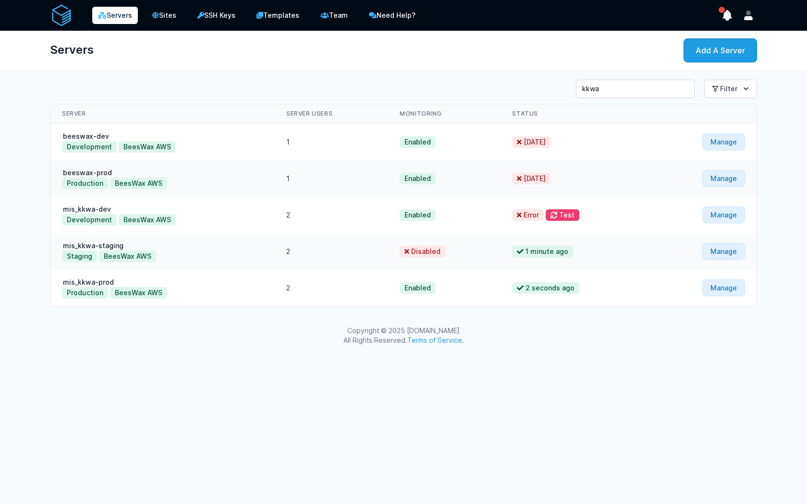 The height and width of the screenshot is (504, 807). Describe the element at coordinates (435, 340) in the screenshot. I see `a: Terms of Service` at that location.